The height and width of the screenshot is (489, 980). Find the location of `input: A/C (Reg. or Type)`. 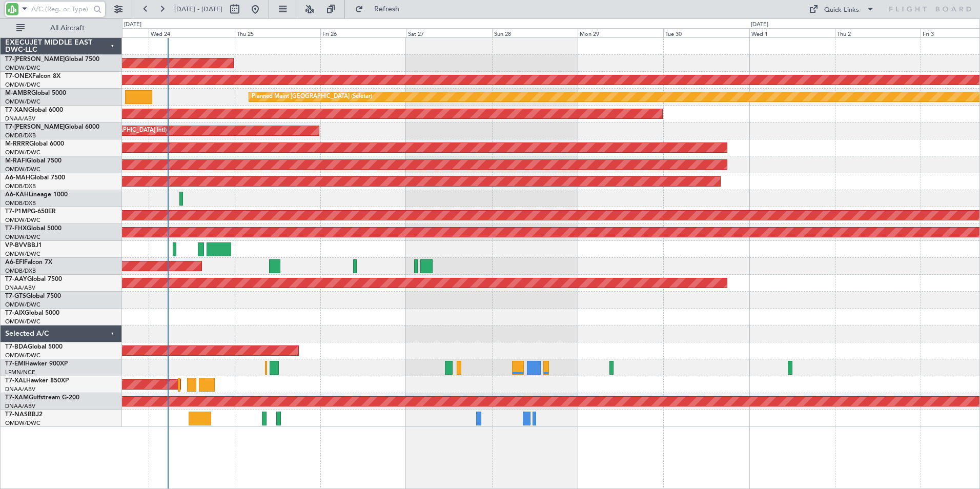

input: A/C (Reg. or Type) is located at coordinates (61, 9).